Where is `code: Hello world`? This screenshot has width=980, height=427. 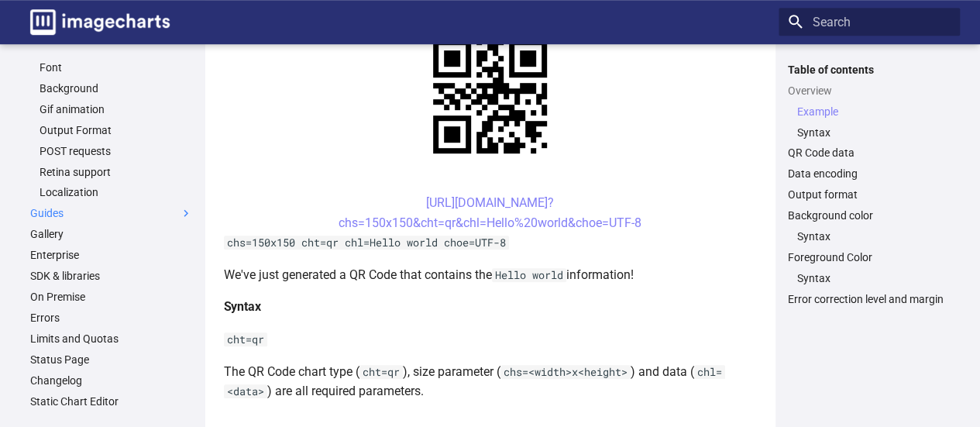 code: Hello world is located at coordinates (529, 276).